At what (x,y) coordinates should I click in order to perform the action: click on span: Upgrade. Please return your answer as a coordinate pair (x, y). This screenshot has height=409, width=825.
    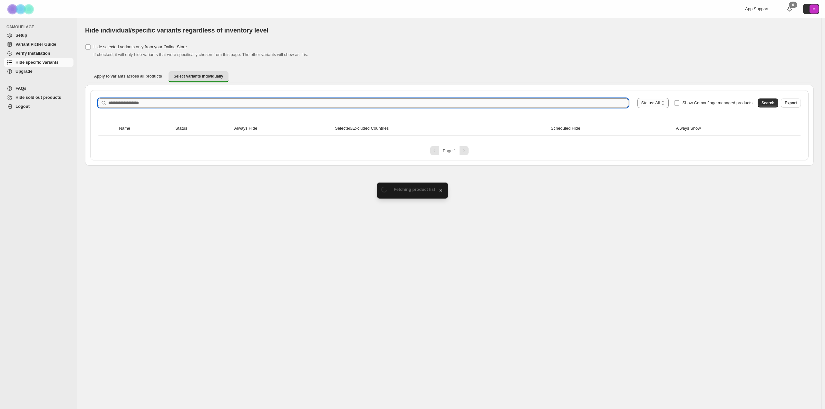
    Looking at the image, I should click on (24, 71).